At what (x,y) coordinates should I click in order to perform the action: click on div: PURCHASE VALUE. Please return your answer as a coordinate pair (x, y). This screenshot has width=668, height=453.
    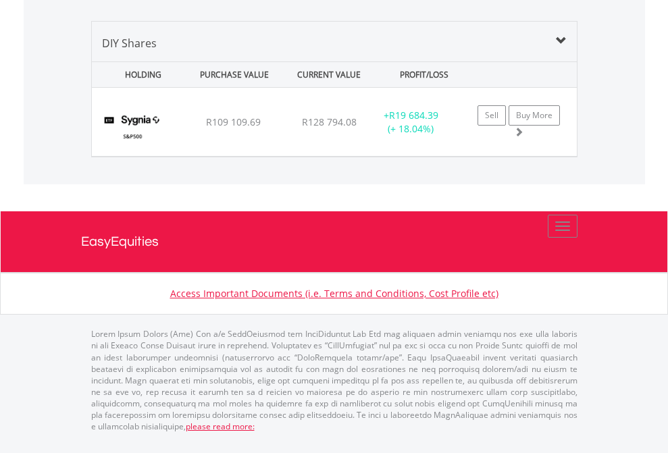
    Looking at the image, I should click on (234, 74).